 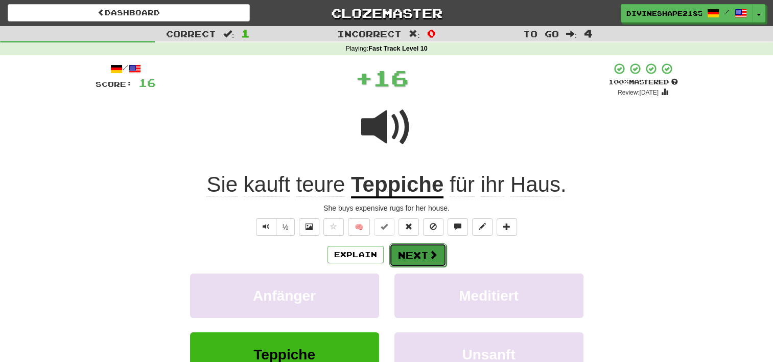 What do you see at coordinates (384, 227) in the screenshot?
I see `button: Set this sentence to 100% Mastered (alt+m)` at bounding box center [384, 227].